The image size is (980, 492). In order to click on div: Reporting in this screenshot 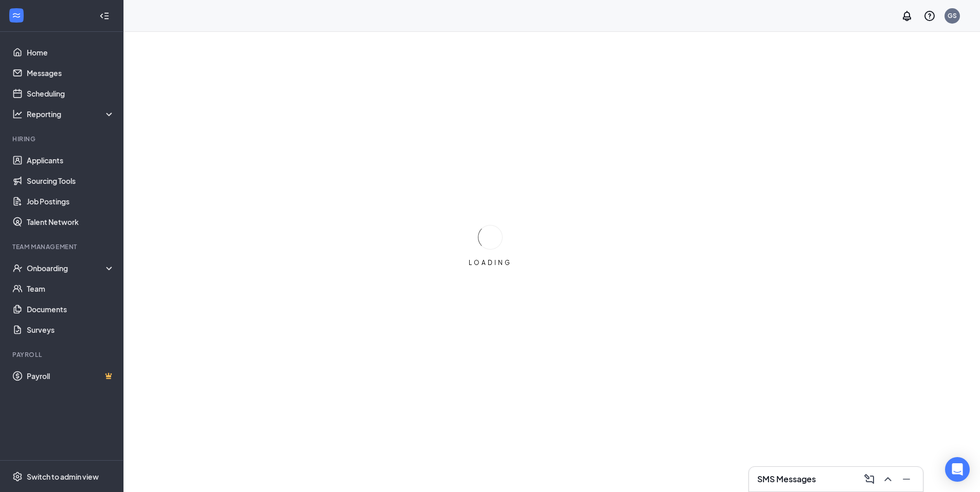, I will do `click(71, 114)`.